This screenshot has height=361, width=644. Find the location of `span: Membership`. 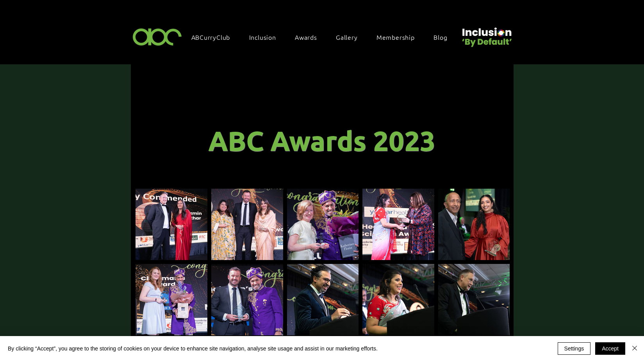

span: Membership is located at coordinates (396, 37).